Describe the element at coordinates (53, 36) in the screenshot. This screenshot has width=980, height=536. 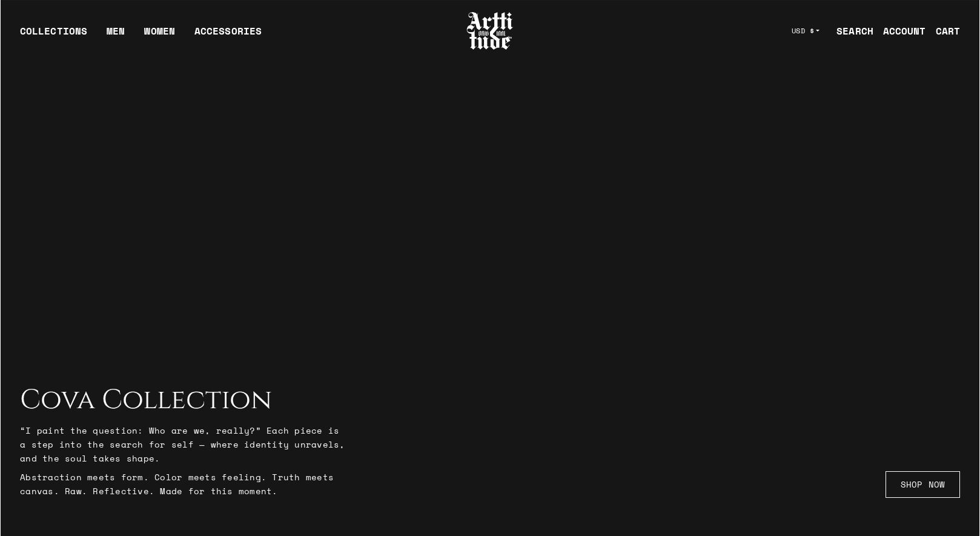
I see `div: COLLECTIONS` at that location.